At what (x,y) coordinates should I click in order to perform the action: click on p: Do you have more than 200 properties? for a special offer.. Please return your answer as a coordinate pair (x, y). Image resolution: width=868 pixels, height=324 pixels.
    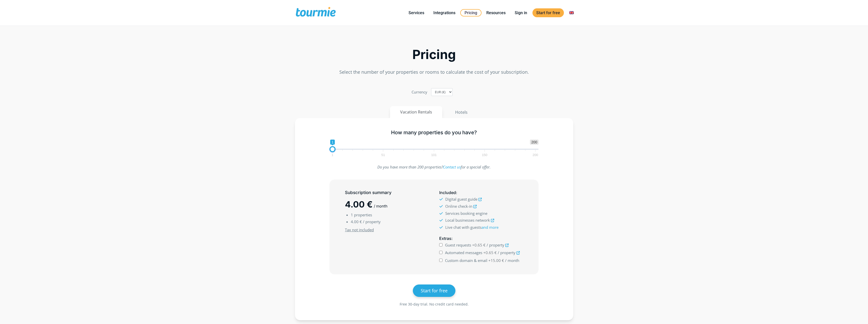
    Looking at the image, I should click on (434, 167).